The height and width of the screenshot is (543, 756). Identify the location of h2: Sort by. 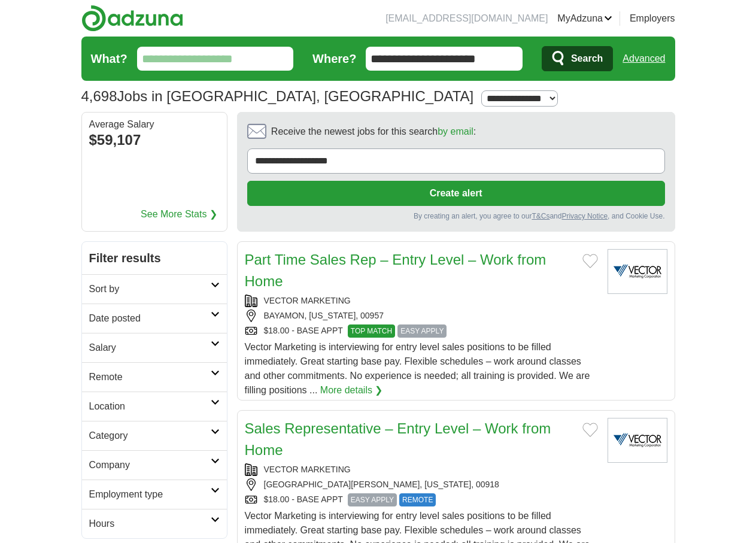
(149, 289).